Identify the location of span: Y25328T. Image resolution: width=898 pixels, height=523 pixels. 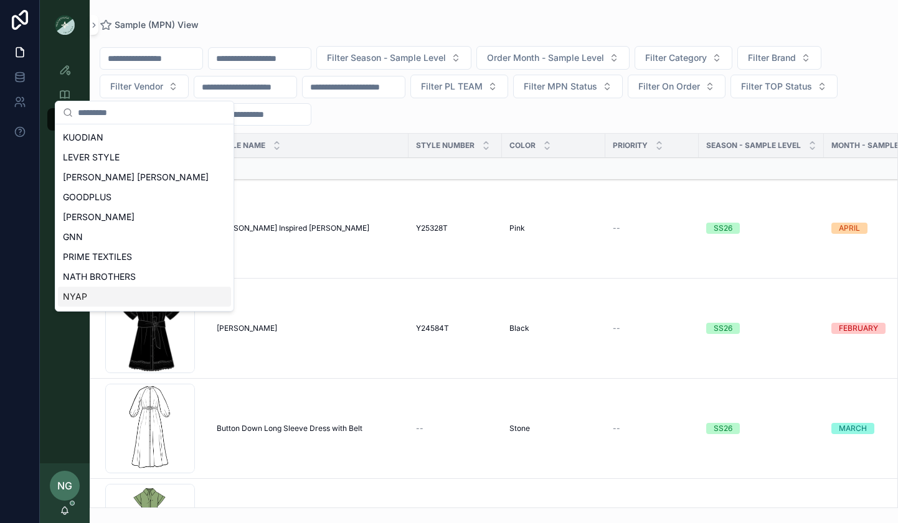
(431, 228).